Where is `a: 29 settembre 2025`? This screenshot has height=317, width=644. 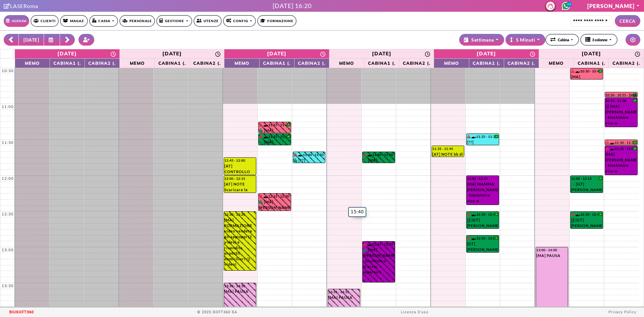 a: 29 settembre 2025 is located at coordinates (67, 54).